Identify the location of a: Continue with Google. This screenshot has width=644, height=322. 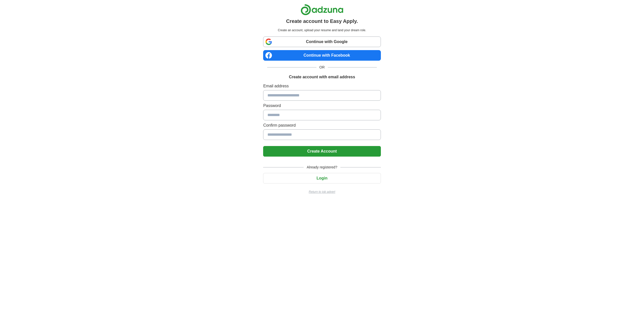
(322, 42).